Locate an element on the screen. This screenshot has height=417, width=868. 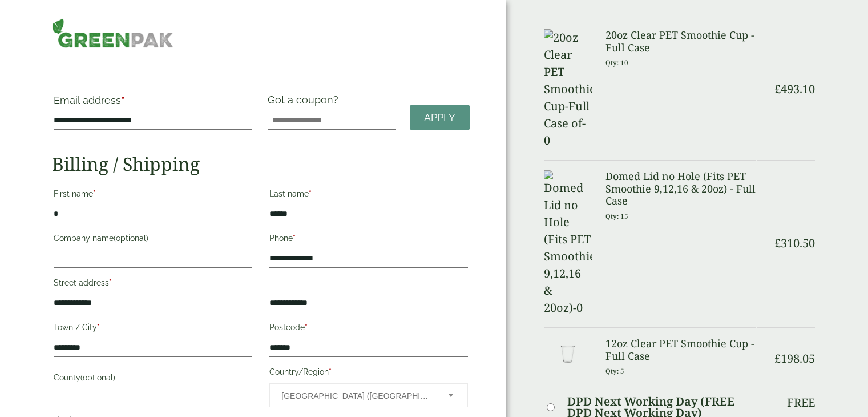
span: United Kingdom (UK) is located at coordinates (357, 396).